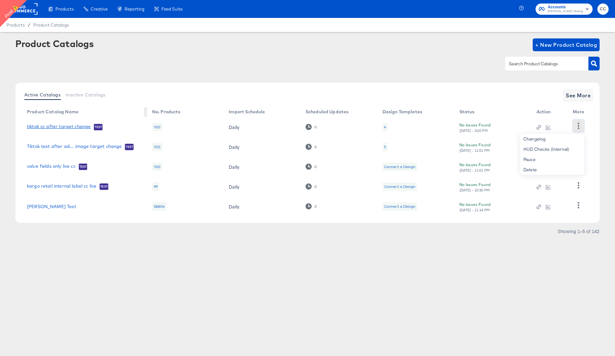  Describe the element at coordinates (565, 7) in the screenshot. I see `span: Accounts` at that location.